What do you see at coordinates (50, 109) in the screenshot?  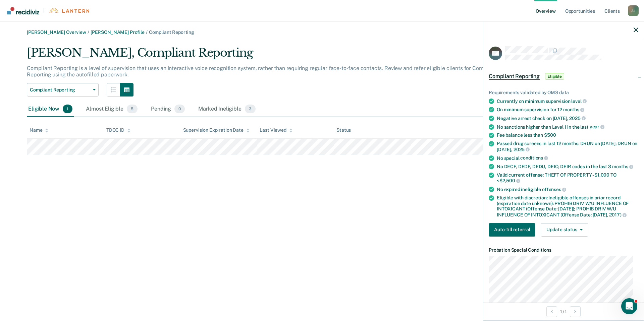 I see `div: Eligible Now` at bounding box center [50, 109].